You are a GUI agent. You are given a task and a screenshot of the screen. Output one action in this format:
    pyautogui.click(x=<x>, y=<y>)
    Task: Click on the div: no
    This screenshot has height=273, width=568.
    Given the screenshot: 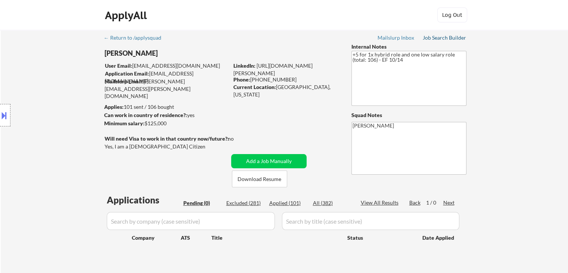 What is the action you would take?
    pyautogui.click(x=238, y=139)
    